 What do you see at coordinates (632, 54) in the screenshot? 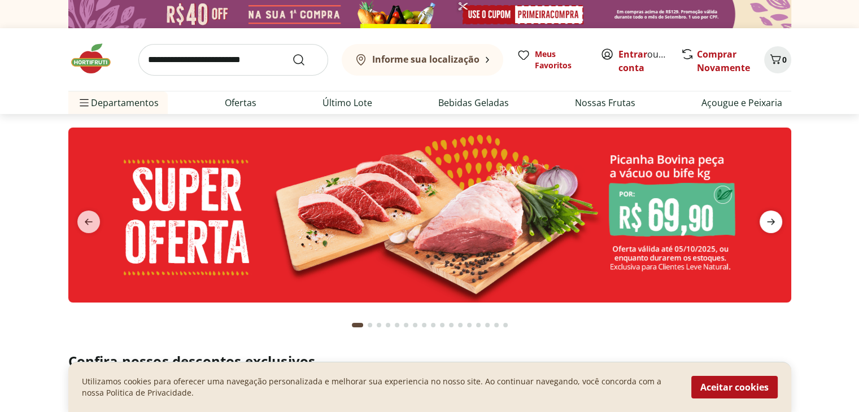
I see `a: Entrar` at bounding box center [632, 54].